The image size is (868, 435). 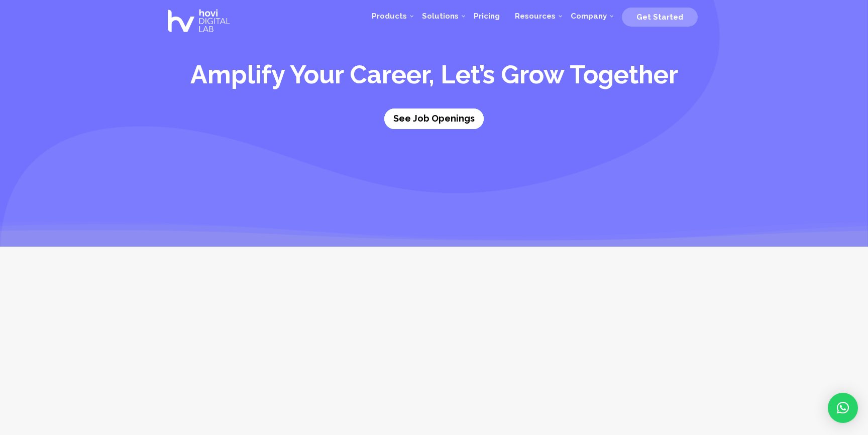 What do you see at coordinates (589, 16) in the screenshot?
I see `a: Company` at bounding box center [589, 16].